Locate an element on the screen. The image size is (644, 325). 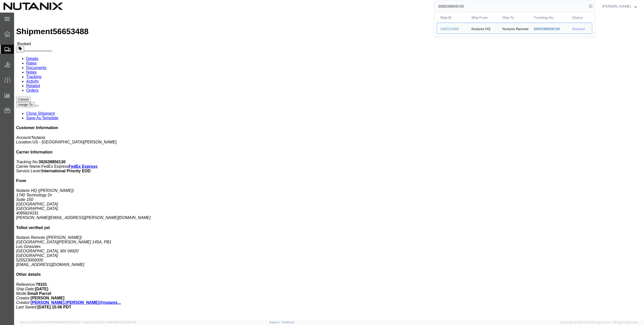
th: Ship To is located at coordinates (515, 17).